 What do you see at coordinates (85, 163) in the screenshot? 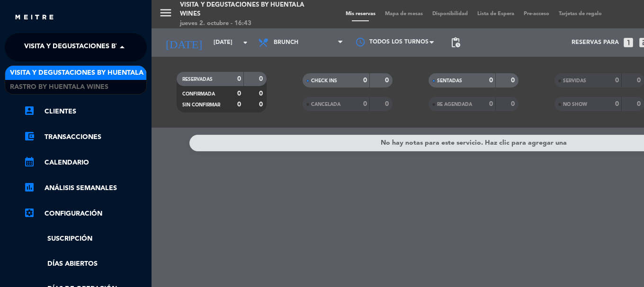
I see `a: calendar_monthCalendario` at bounding box center [85, 163].